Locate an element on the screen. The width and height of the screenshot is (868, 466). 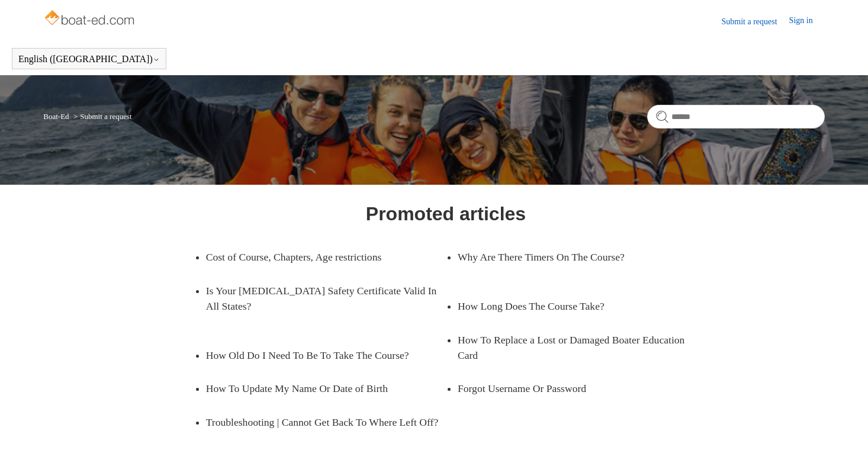
a: Troubleshooting | Cannot Get Back To Where Left Off? is located at coordinates (325, 422).